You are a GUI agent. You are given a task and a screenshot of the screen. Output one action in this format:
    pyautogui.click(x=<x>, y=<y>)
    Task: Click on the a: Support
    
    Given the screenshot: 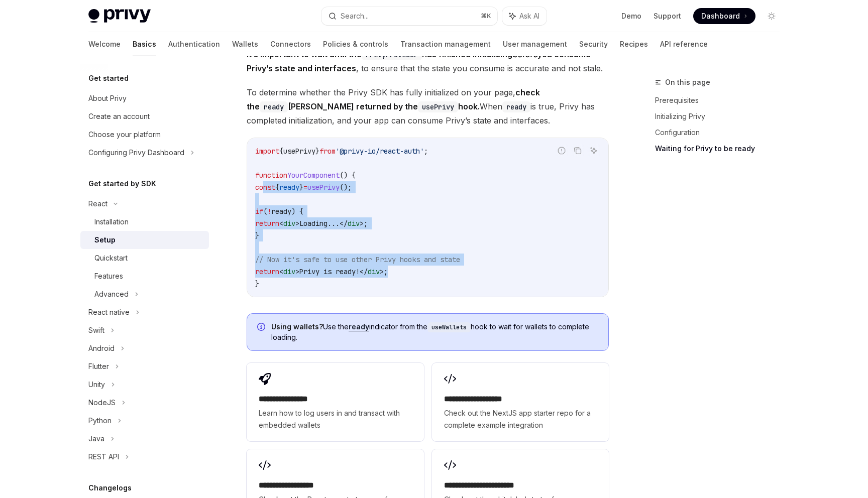 What is the action you would take?
    pyautogui.click(x=667, y=16)
    